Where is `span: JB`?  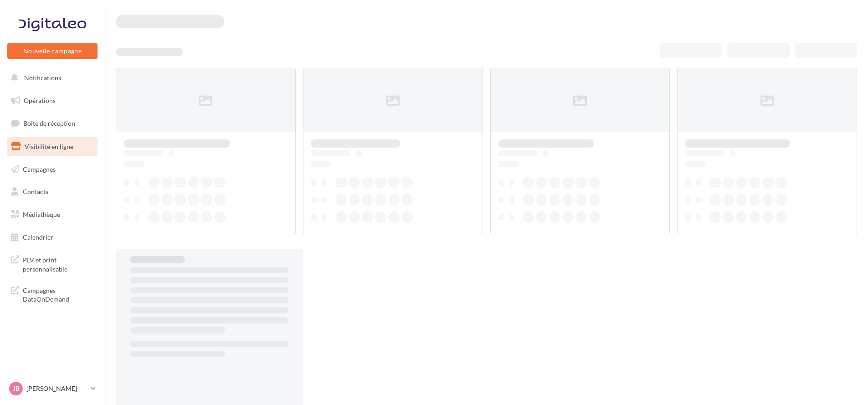 span: JB is located at coordinates (16, 388).